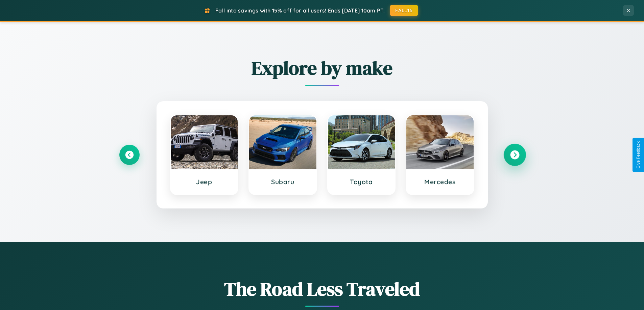  Describe the element at coordinates (322, 289) in the screenshot. I see `h1: The Road Less Traveled` at that location.